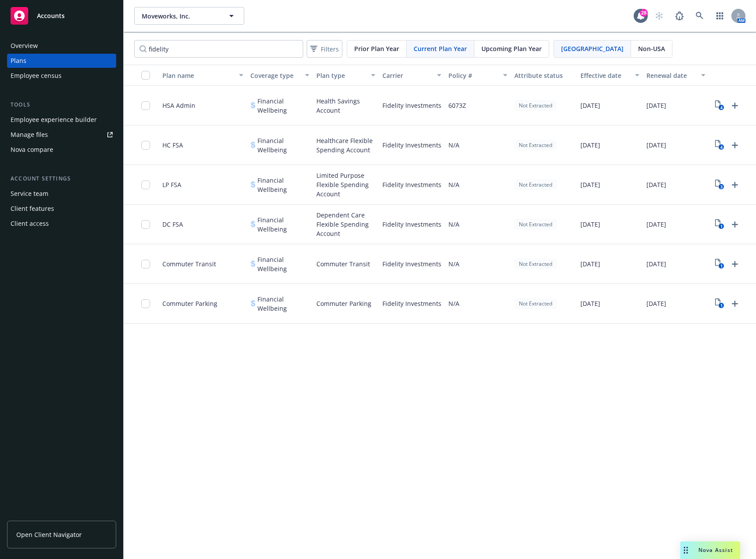  What do you see at coordinates (324, 49) in the screenshot?
I see `button: Filters` at bounding box center [324, 49].